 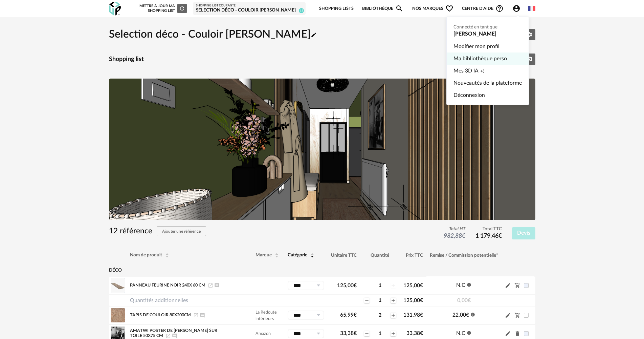 What do you see at coordinates (488, 58) in the screenshot?
I see `a: Ma bibliothèque perso` at bounding box center [488, 58].